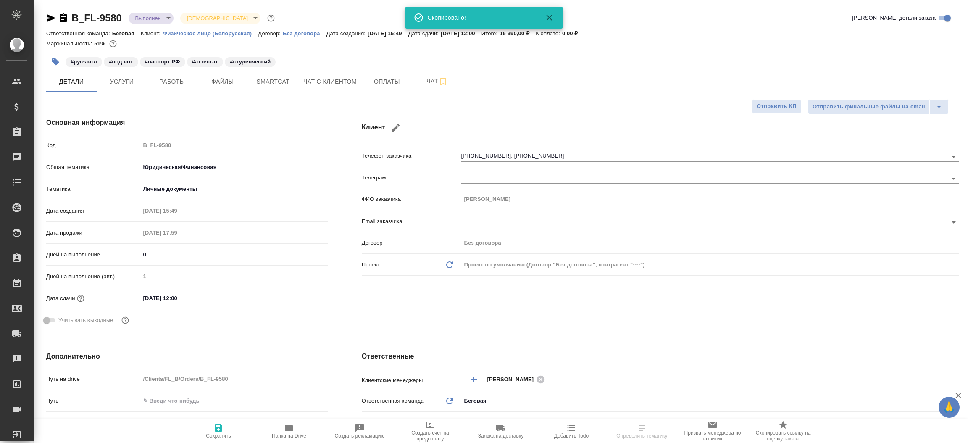  I want to click on button: Заявка на доставку, so click(501, 431).